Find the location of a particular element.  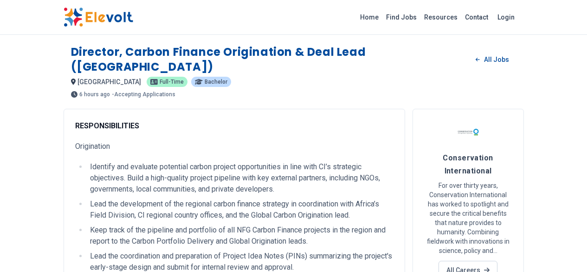

li: Lead the development of the regional carbon finance strategy in coordination with Africa’s Field ... is located at coordinates (240, 209).